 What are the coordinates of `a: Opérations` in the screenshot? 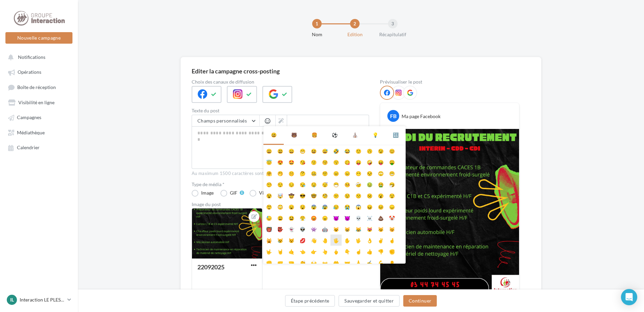 It's located at (39, 72).